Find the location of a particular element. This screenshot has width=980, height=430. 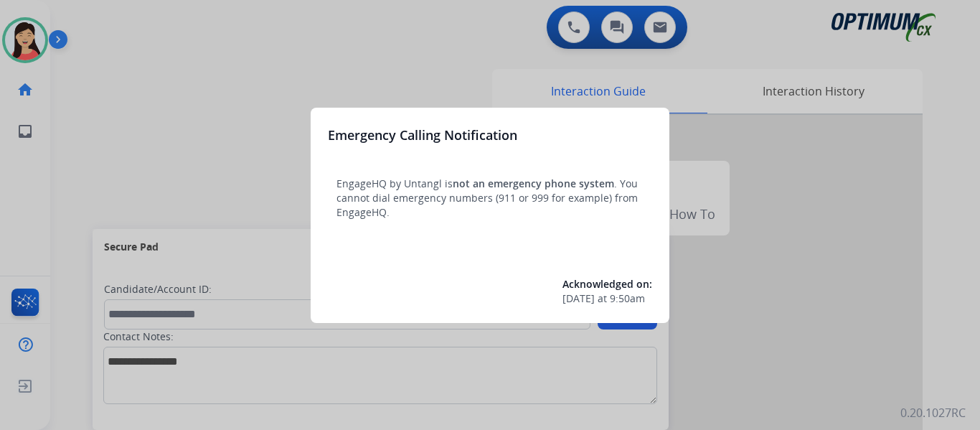

span: not an emergency phone system is located at coordinates (533, 183).